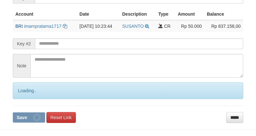 This screenshot has width=256, height=136. I want to click on a: Copy imampratama1717 to clipboard, so click(65, 26).